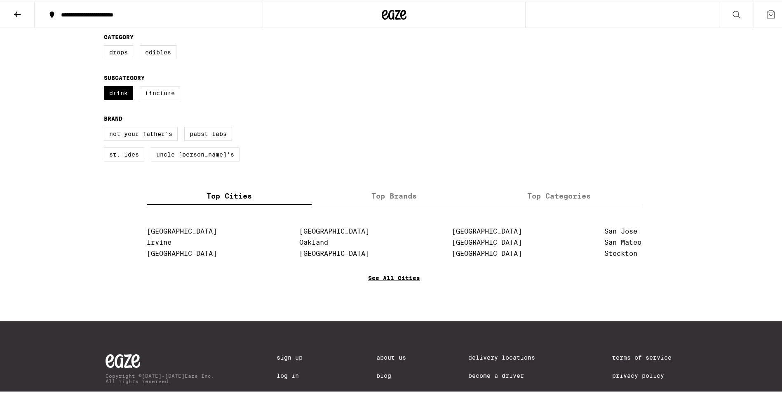 This screenshot has height=393, width=782. I want to click on label: Top Cities, so click(229, 194).